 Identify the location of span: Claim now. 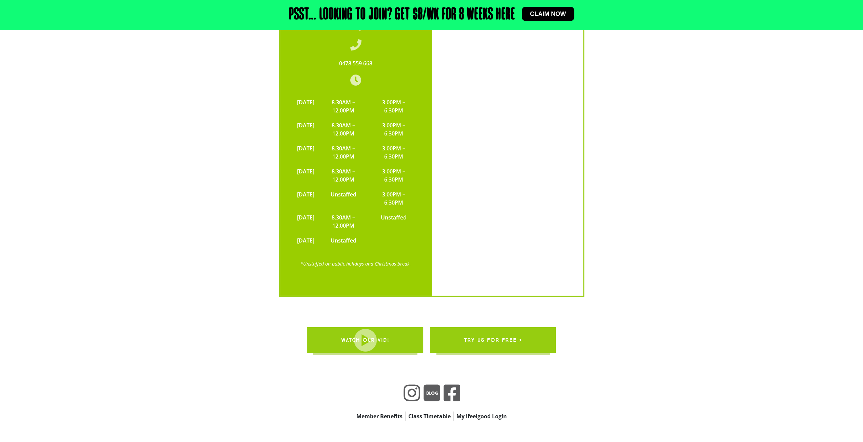
(548, 14).